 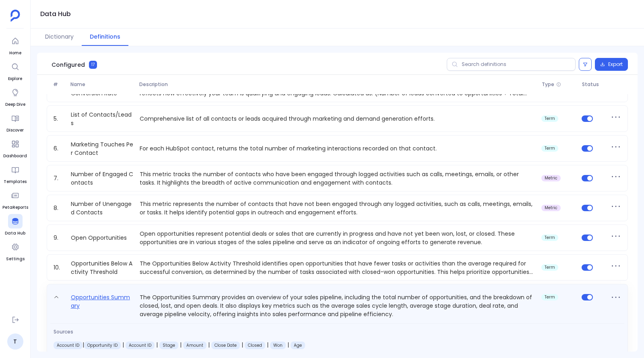 What do you see at coordinates (102, 179) in the screenshot?
I see `a: Number of Engaged Contacts` at bounding box center [102, 179].